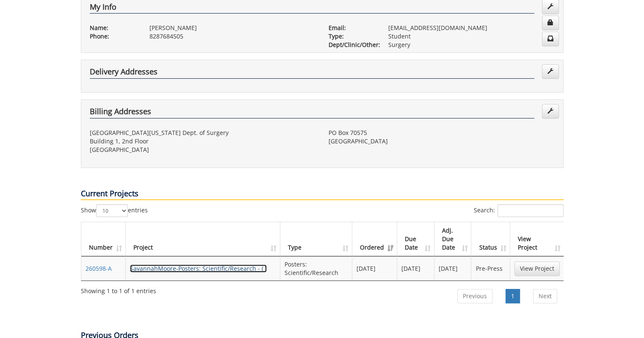 The image size is (644, 338). What do you see at coordinates (453, 239) in the screenshot?
I see `th: Adj. Due Date: activate to sort column ascending` at bounding box center [453, 239].